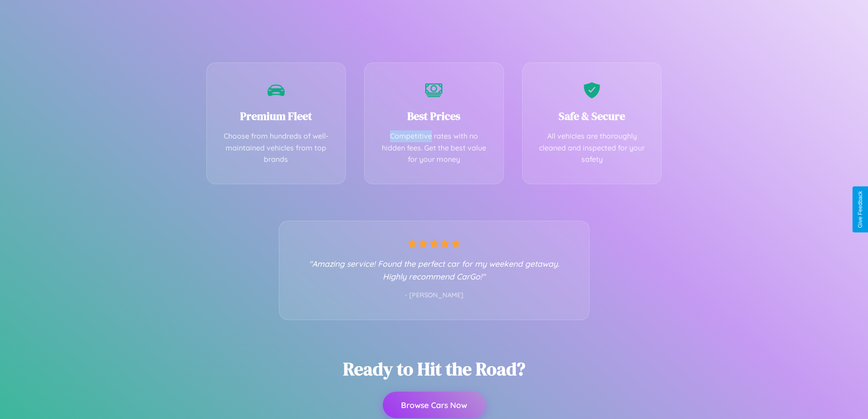 The height and width of the screenshot is (419, 868). Describe the element at coordinates (434, 369) in the screenshot. I see `h2: Ready to Hit the Road?` at that location.